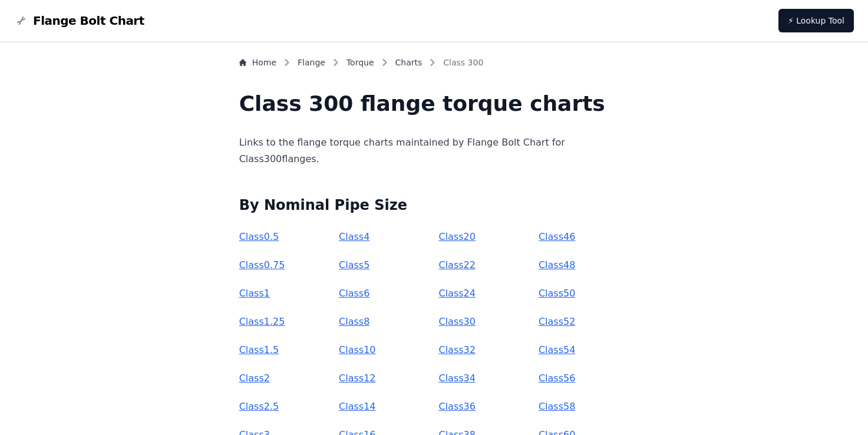 The height and width of the screenshot is (435, 868). Describe the element at coordinates (88, 20) in the screenshot. I see `span: Flange Bolt Chart` at that location.